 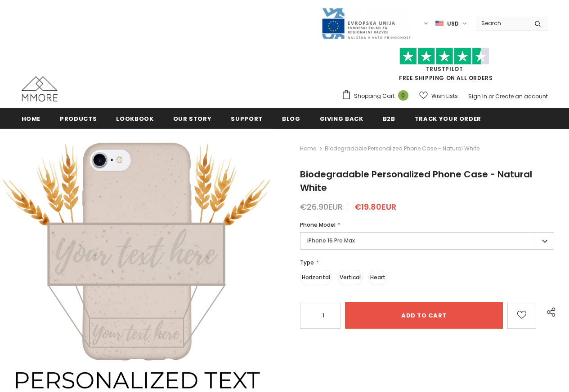 I want to click on span: 0, so click(x=403, y=95).